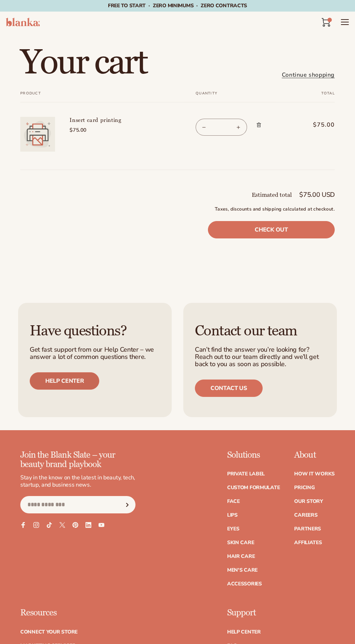  I want to click on a: Connect your store, so click(49, 632).